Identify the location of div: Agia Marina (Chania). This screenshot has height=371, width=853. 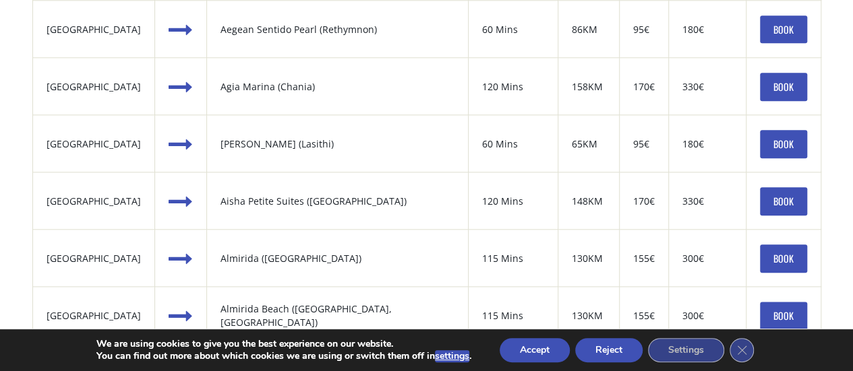
(337, 87).